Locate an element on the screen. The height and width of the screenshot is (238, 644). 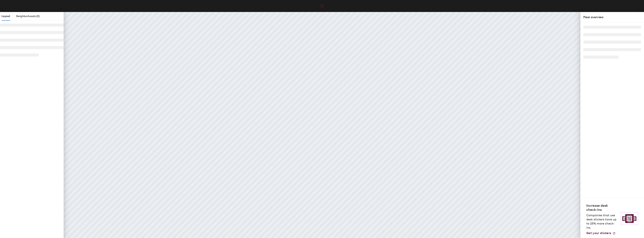
span: Get your stickers is located at coordinates (599, 233).